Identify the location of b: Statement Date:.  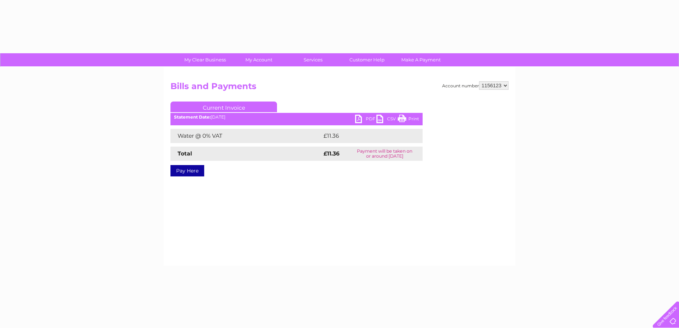
(192, 117).